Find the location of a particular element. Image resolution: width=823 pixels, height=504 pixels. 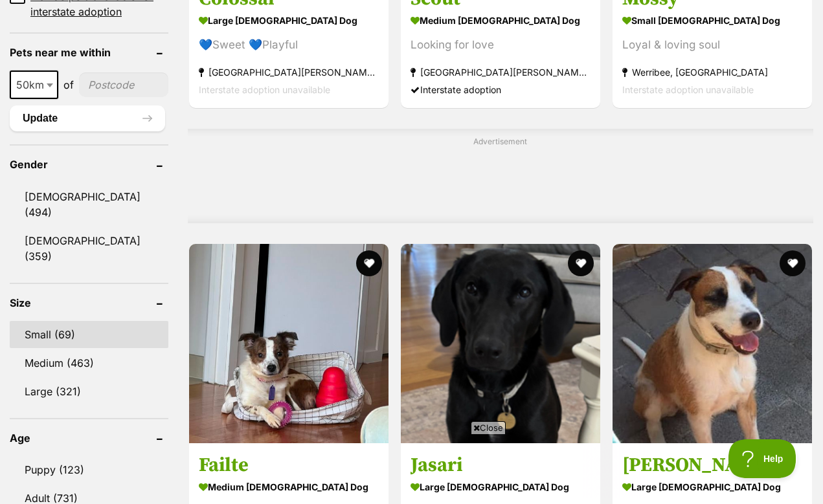

div: Interstate adoption is located at coordinates (500, 90).